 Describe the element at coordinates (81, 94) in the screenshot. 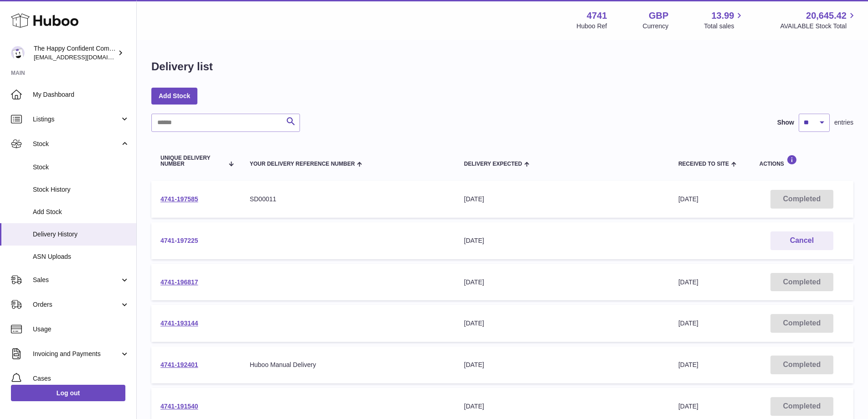

I see `span: My Dashboard` at that location.